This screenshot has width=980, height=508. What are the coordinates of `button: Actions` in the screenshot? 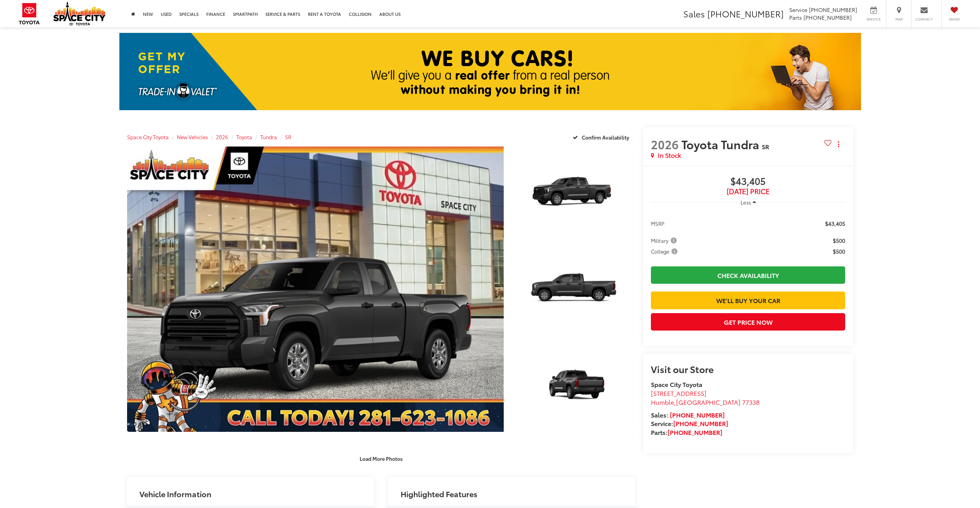 It's located at (838, 144).